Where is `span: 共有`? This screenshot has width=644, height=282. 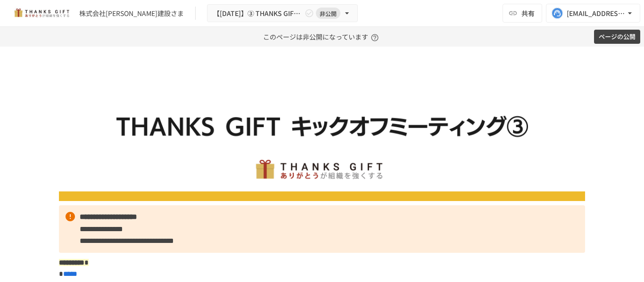
span: 共有 is located at coordinates (528, 13).